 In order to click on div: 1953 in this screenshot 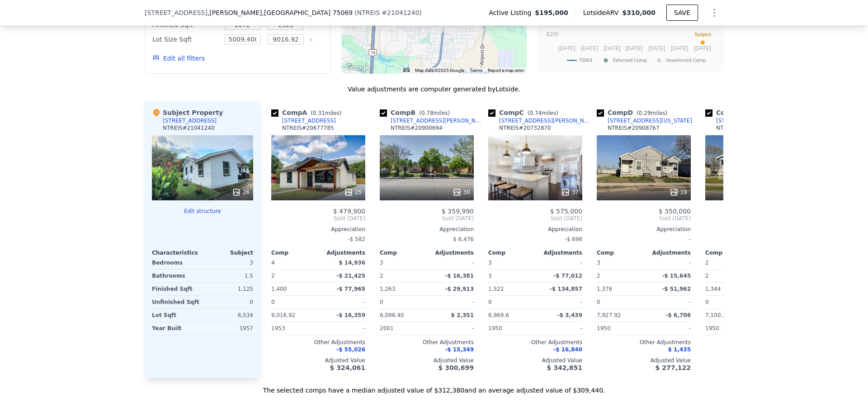, I will do `click(294, 328)`.